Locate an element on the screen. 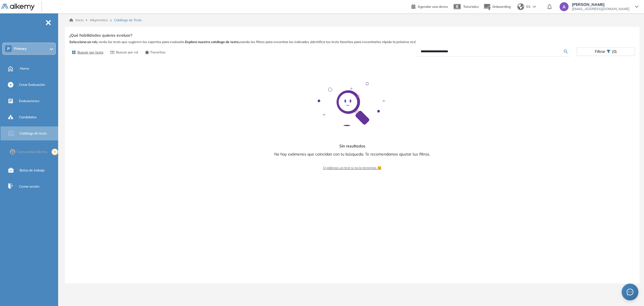 The height and width of the screenshot is (306, 644). a: O pídenos un test si no lo tenemos 😉 is located at coordinates (352, 168).